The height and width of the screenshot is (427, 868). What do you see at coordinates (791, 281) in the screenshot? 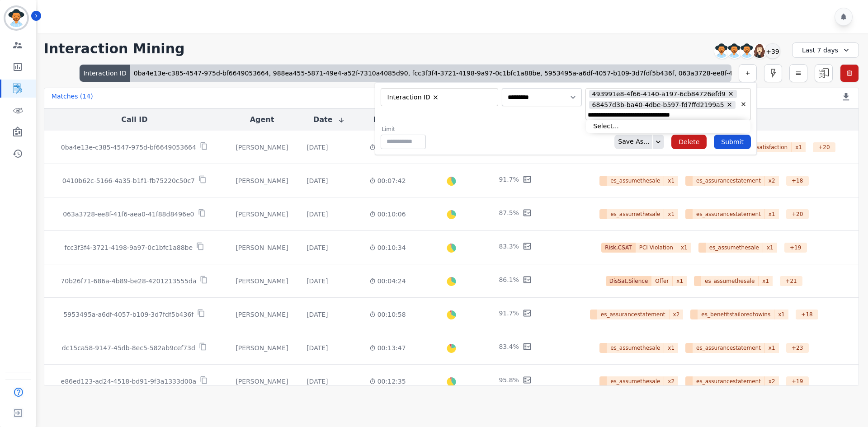
I see `div: + 21` at bounding box center [791, 281].